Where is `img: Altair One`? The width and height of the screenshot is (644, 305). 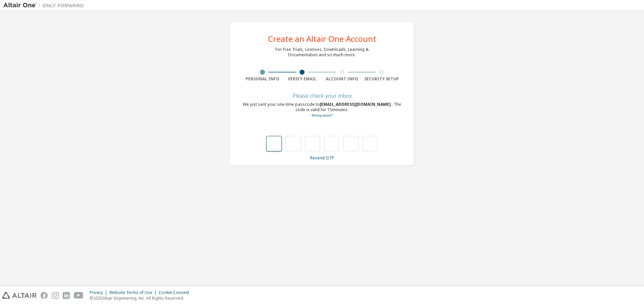 img: Altair One is located at coordinates (45, 5).